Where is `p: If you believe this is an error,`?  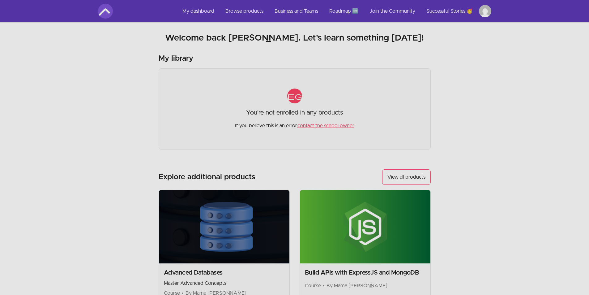 p: If you believe this is an error, is located at coordinates (295, 123).